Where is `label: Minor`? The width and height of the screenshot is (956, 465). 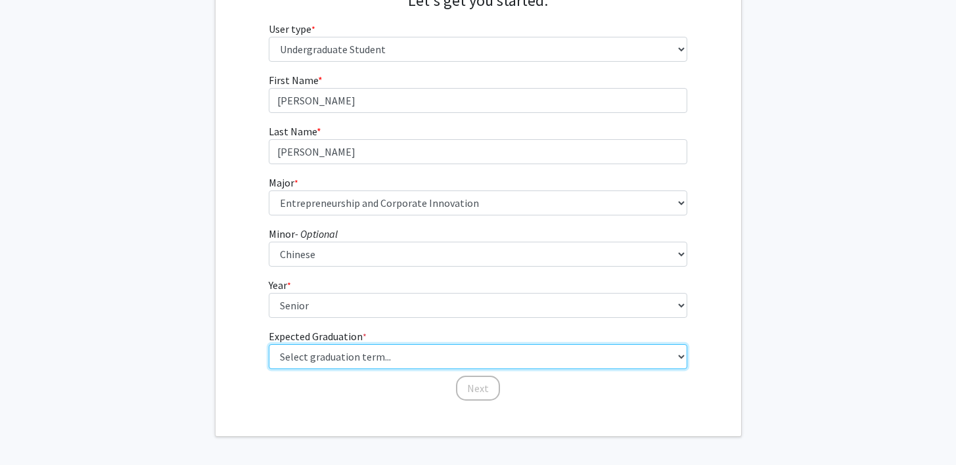 label: Minor is located at coordinates (303, 234).